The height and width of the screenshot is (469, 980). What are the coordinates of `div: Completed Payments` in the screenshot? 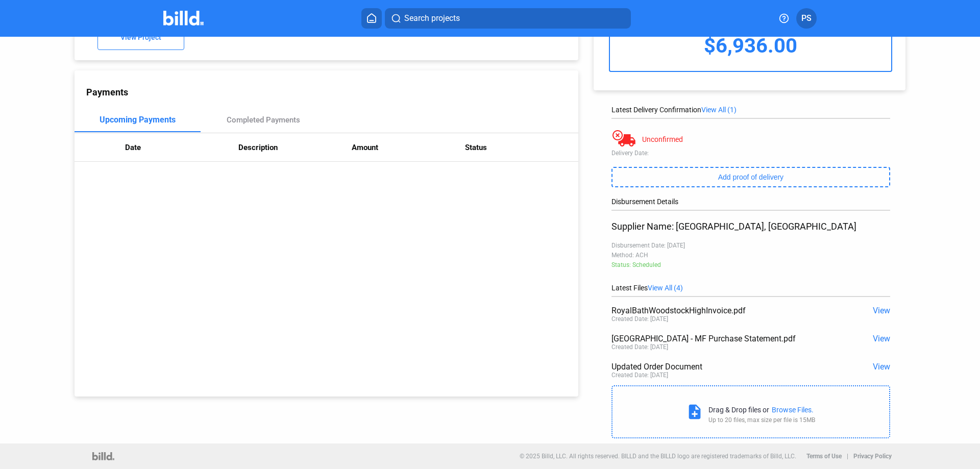 It's located at (263, 120).